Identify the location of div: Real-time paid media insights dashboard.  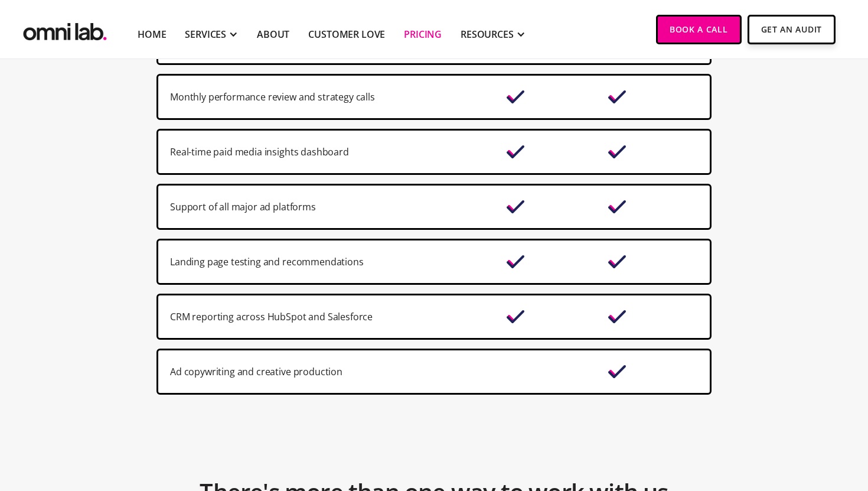
(332, 152).